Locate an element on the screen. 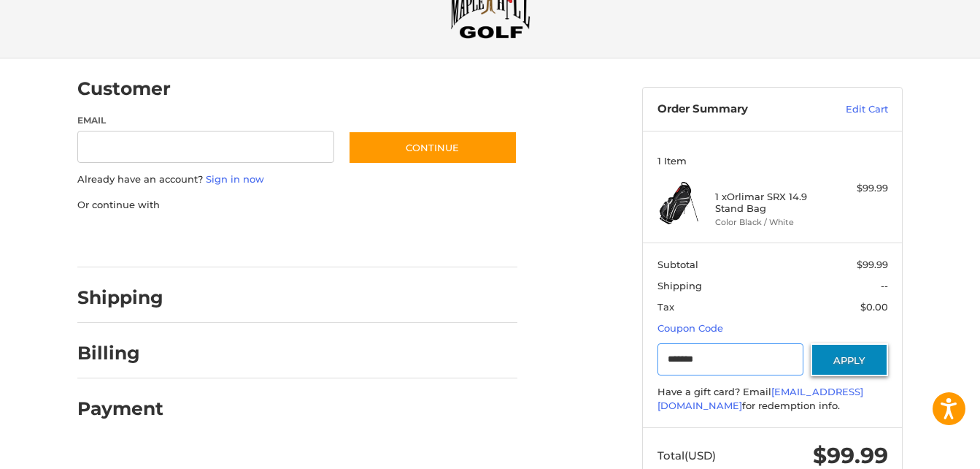  p: Or continue with is located at coordinates (298, 206).